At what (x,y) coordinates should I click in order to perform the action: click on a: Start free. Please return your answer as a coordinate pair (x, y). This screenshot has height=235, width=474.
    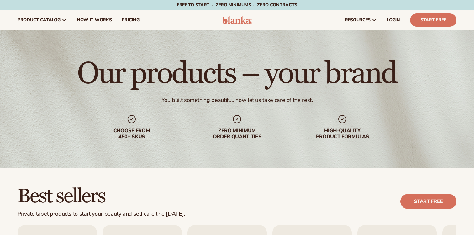
    Looking at the image, I should click on (428, 201).